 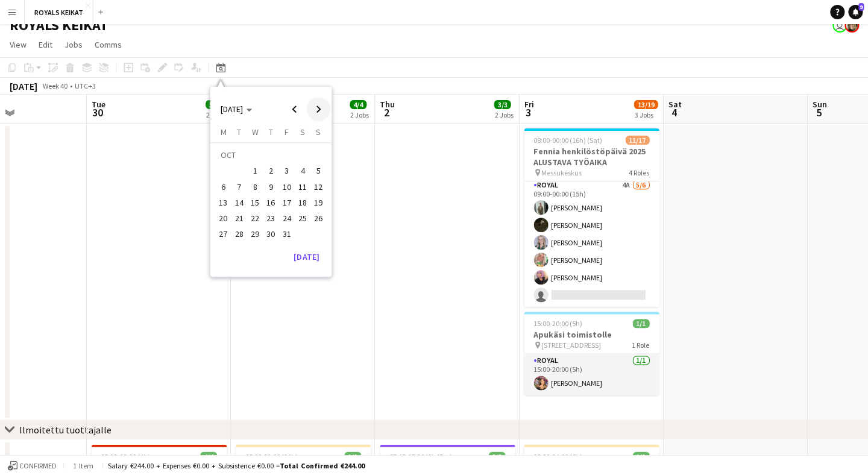 What do you see at coordinates (255, 203) in the screenshot?
I see `span: 15` at bounding box center [255, 203].